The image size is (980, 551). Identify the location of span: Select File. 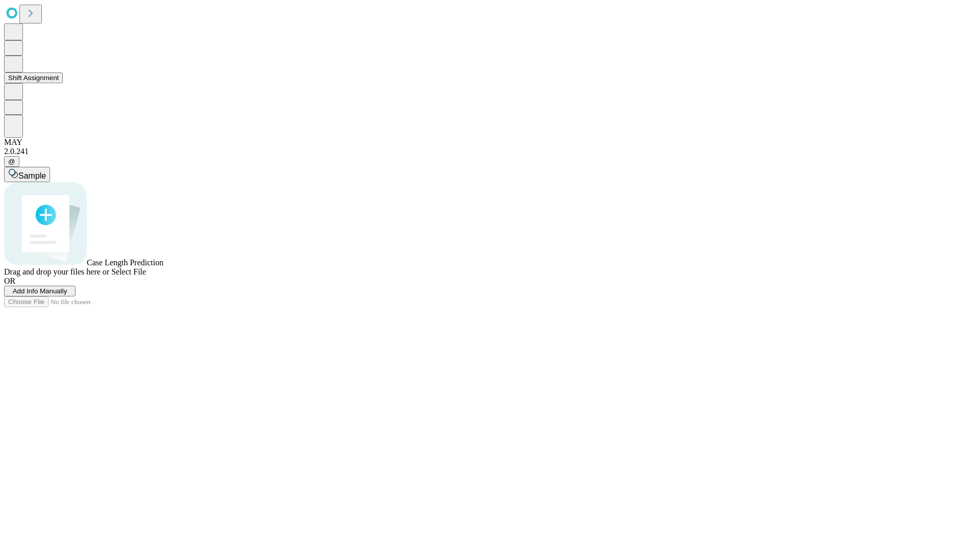
(129, 271).